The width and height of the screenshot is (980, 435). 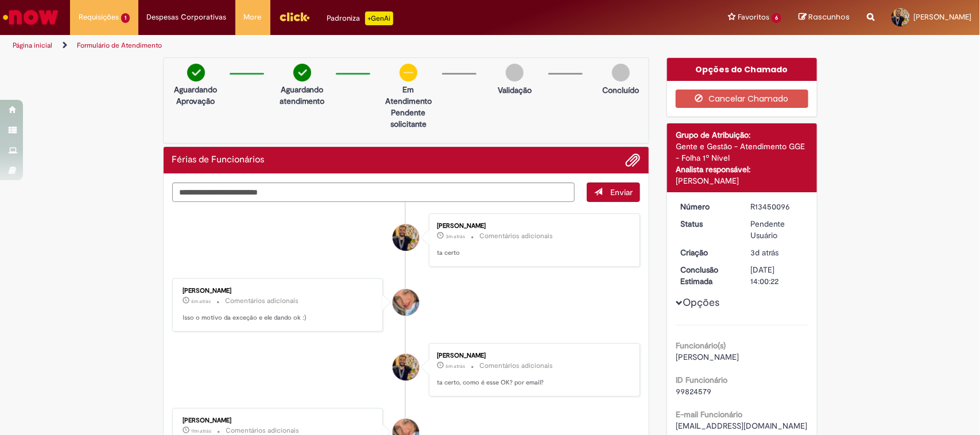 I want to click on span: 3d atrás, so click(x=765, y=252).